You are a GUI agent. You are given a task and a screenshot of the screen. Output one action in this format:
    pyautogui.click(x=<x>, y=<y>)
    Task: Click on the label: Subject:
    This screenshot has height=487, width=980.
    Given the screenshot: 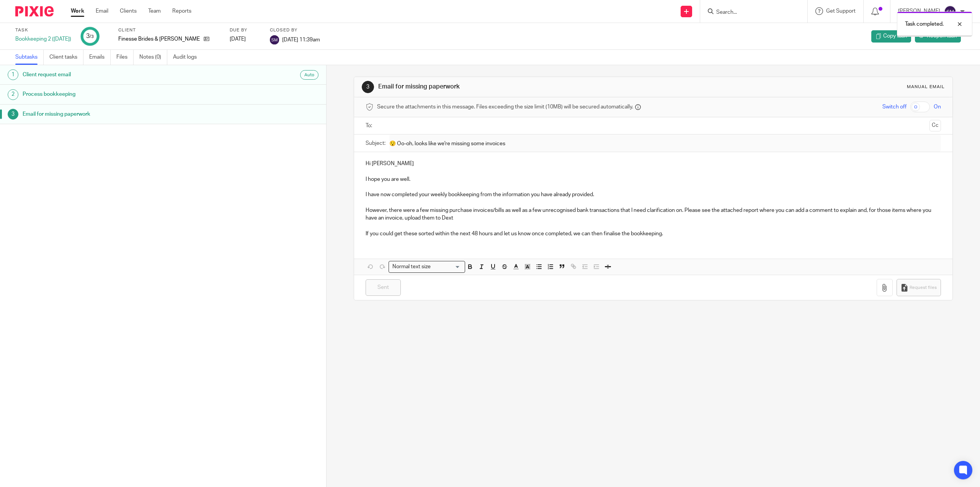 What is the action you would take?
    pyautogui.click(x=375, y=144)
    